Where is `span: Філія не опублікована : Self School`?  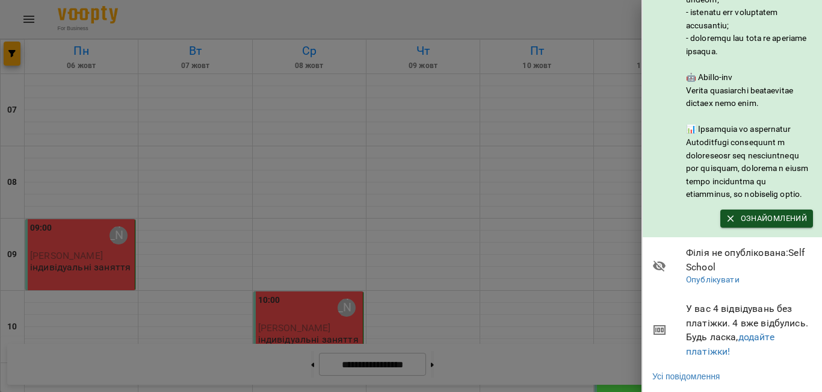 span: Філія не опублікована : Self School is located at coordinates (749, 259).